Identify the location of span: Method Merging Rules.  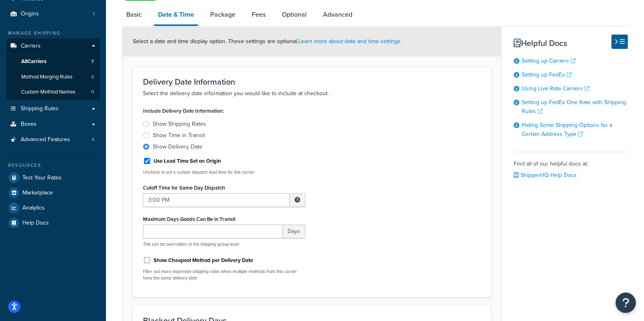
(47, 77).